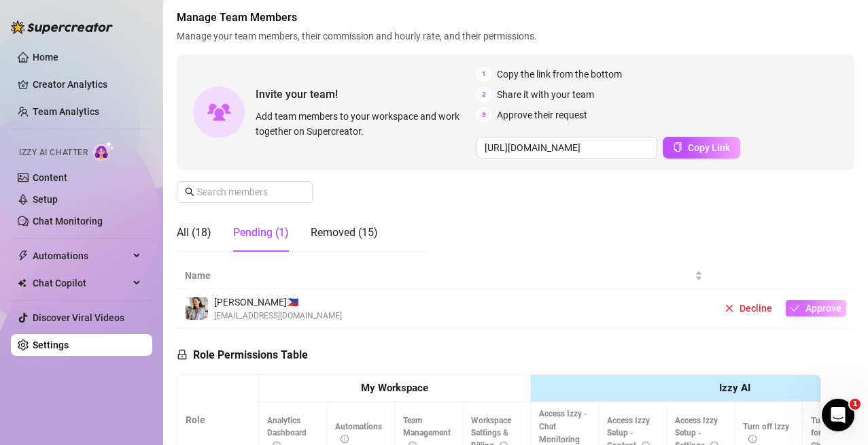 The image size is (868, 445). I want to click on a: Chat Monitoring, so click(67, 221).